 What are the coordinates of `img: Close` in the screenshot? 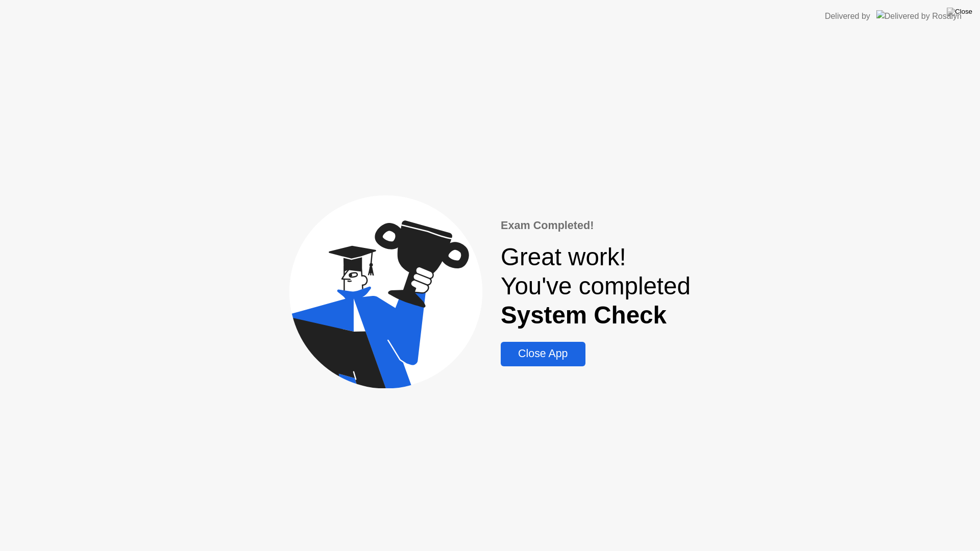 It's located at (960, 12).